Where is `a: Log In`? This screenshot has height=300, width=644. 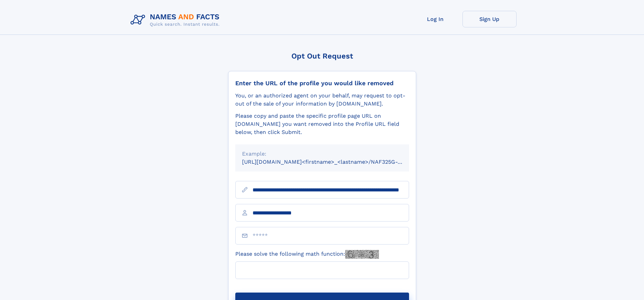 a: Log In is located at coordinates (436, 19).